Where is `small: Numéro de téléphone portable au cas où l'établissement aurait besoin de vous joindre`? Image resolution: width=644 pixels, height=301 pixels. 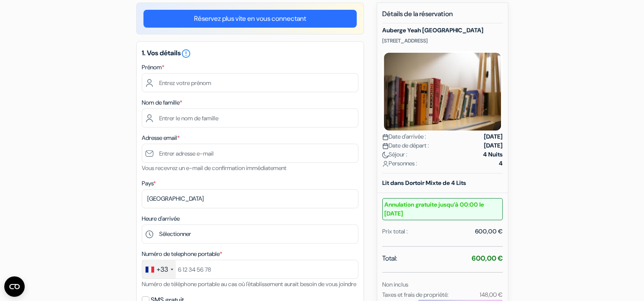 small: Numéro de téléphone portable au cas où l'établissement aurait besoin de vous joindre is located at coordinates (249, 284).